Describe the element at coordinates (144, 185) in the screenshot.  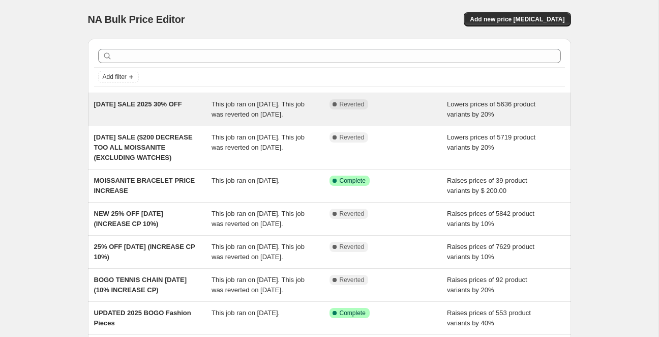
I see `span: MOISSANITE BRACELET PRICE INCREASE` at that location.